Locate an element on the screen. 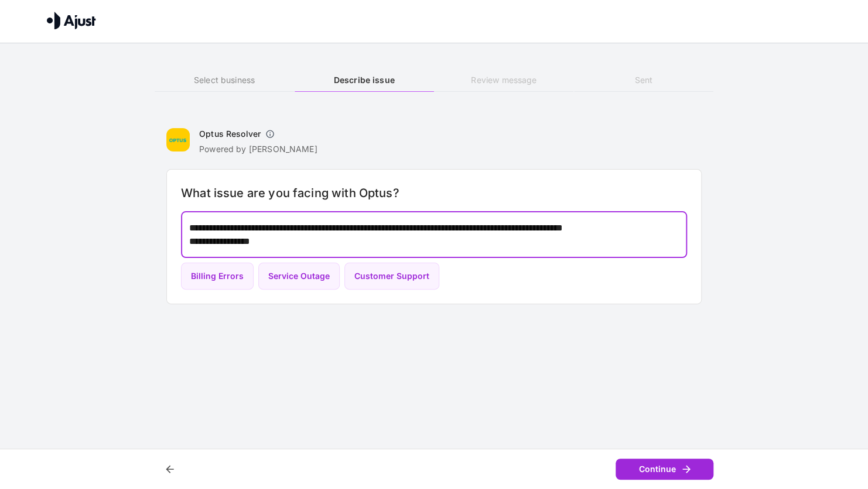  img: Ajust is located at coordinates (71, 21).